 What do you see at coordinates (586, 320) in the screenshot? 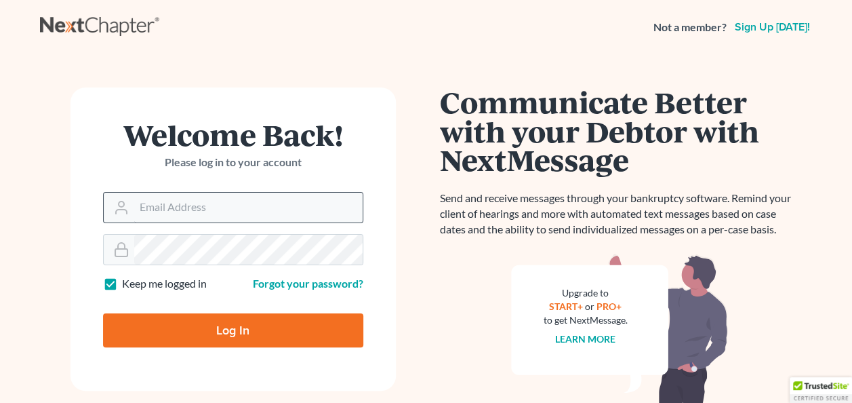
I see `div: to get NextMessage.` at bounding box center [586, 320].